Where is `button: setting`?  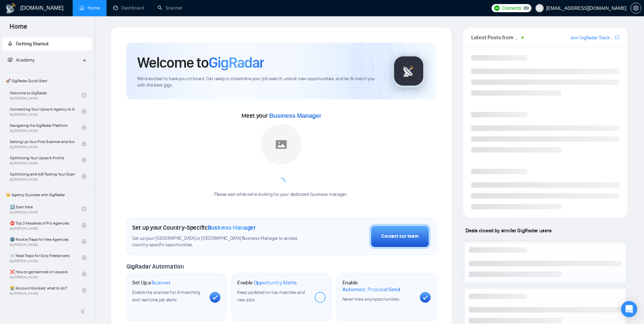
button: setting is located at coordinates (636, 9).